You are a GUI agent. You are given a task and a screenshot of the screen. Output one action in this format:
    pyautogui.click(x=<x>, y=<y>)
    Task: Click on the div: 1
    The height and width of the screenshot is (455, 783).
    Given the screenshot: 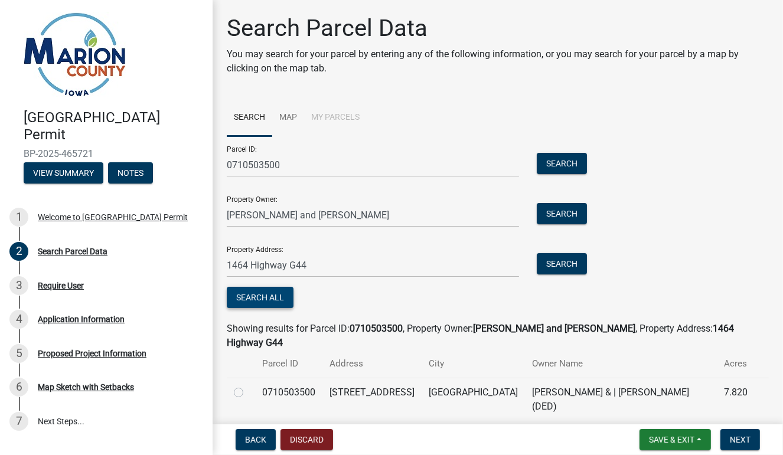 What is the action you would take?
    pyautogui.click(x=19, y=217)
    